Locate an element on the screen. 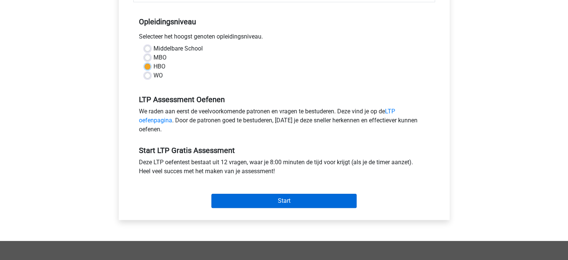  div: We raden aan eerst de veelvoorkomende patronen en vragen te bestuderen. Deze vind je op de . Door... is located at coordinates (284, 122).